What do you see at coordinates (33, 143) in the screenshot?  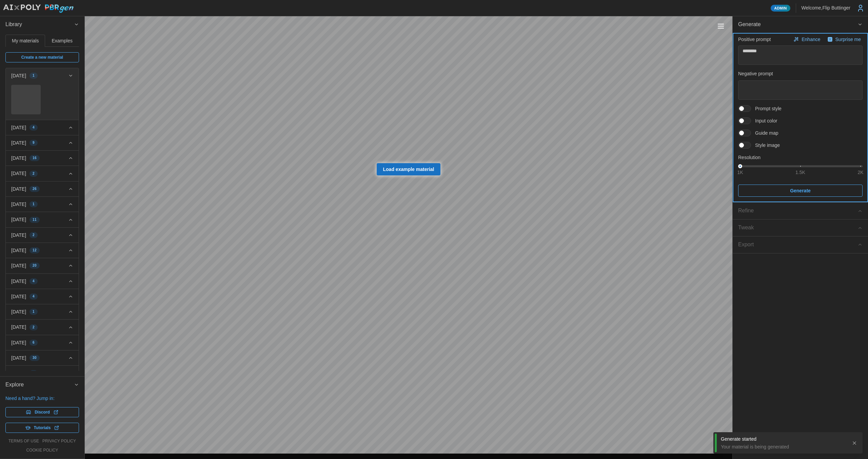 I see `span: 9` at bounding box center [33, 143].